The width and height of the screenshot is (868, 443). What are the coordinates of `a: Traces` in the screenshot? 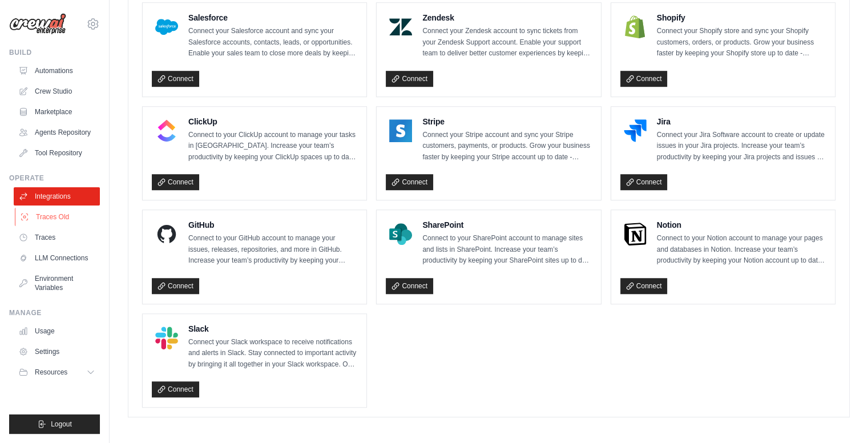 It's located at (56, 238).